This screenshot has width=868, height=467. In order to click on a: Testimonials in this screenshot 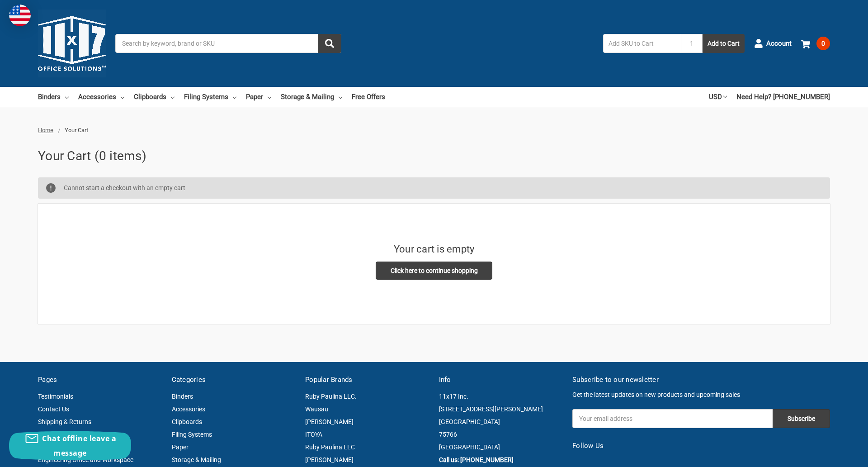, I will do `click(56, 396)`.